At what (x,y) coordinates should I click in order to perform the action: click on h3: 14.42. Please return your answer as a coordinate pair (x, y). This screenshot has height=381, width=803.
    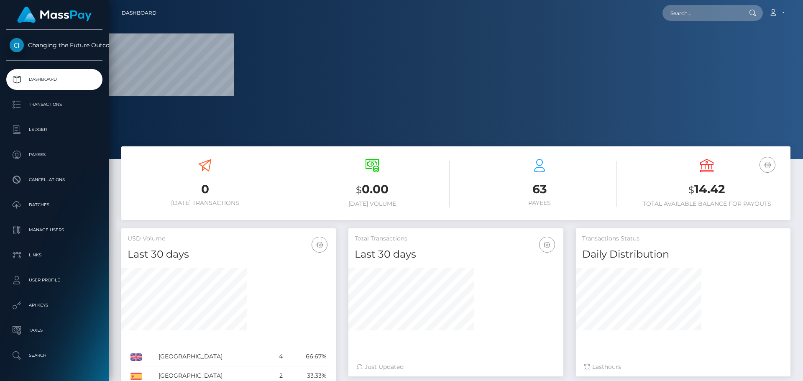
    Looking at the image, I should click on (707, 189).